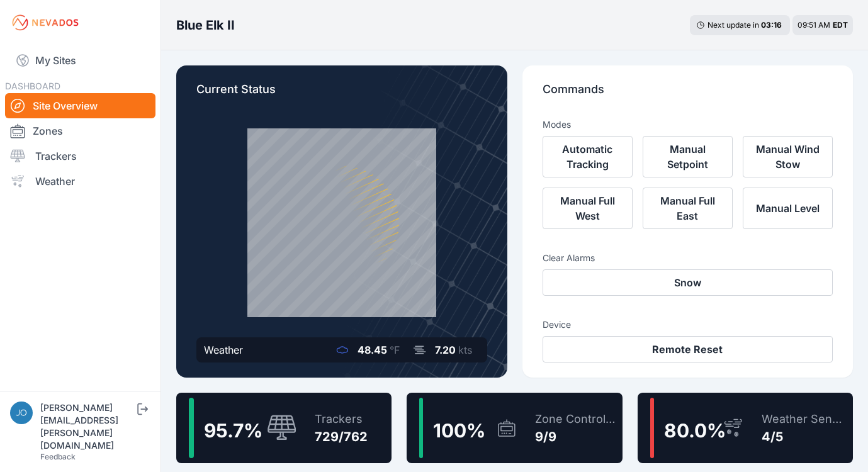 The width and height of the screenshot is (868, 472). Describe the element at coordinates (80, 156) in the screenshot. I see `a: Trackers` at that location.